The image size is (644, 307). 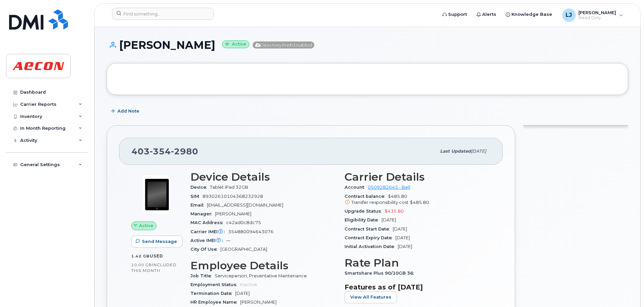 What do you see at coordinates (213, 292) in the screenshot?
I see `span: Termination Date` at bounding box center [213, 292].